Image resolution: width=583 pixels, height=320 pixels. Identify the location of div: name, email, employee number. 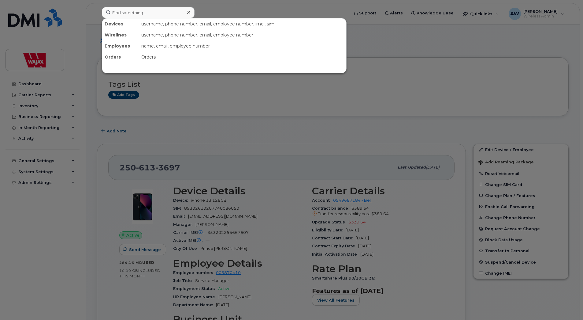
(243, 46).